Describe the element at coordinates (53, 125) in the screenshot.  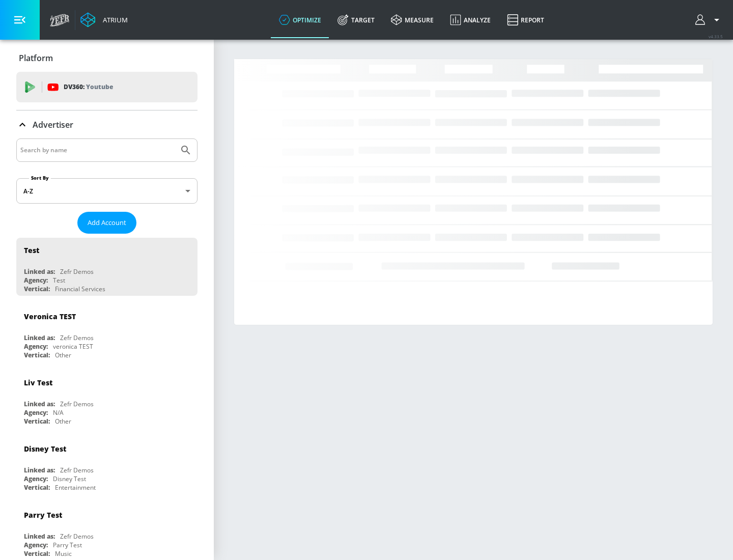
I see `p: Advertiser` at that location.